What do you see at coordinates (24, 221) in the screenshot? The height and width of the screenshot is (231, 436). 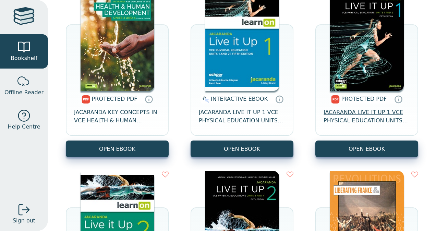 I see `span: Sign out` at bounding box center [24, 221].